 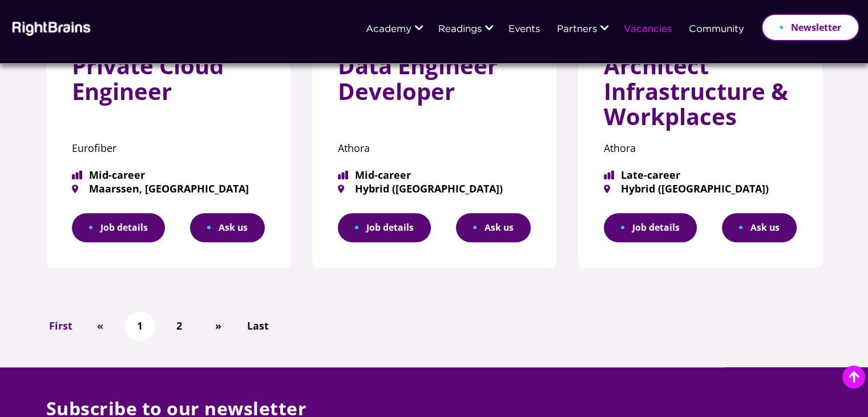 I want to click on a: Readings, so click(x=460, y=29).